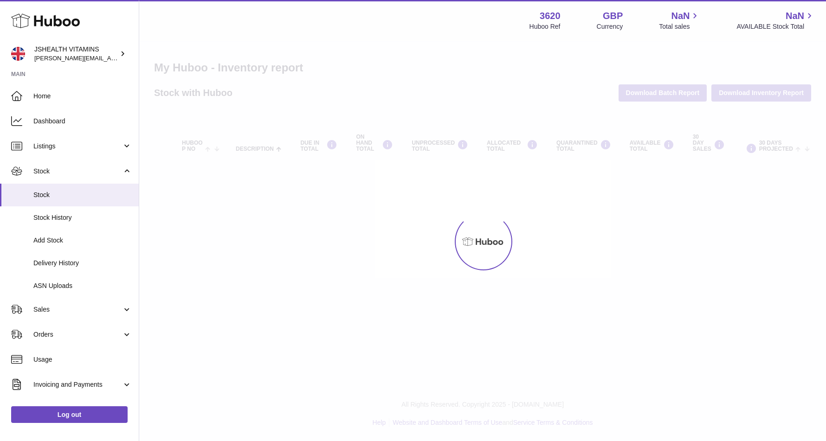 This screenshot has height=441, width=826. Describe the element at coordinates (78, 335) in the screenshot. I see `span: Orders` at that location.